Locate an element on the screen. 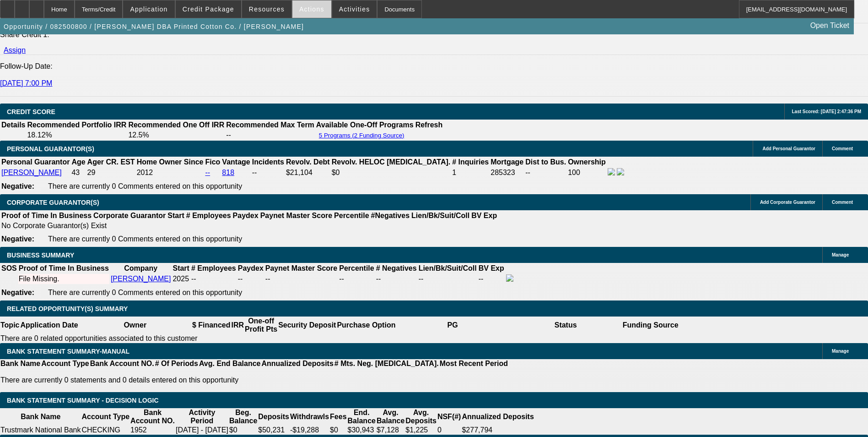  span: CORPORATE GUARANTOR(S) is located at coordinates (53, 202).